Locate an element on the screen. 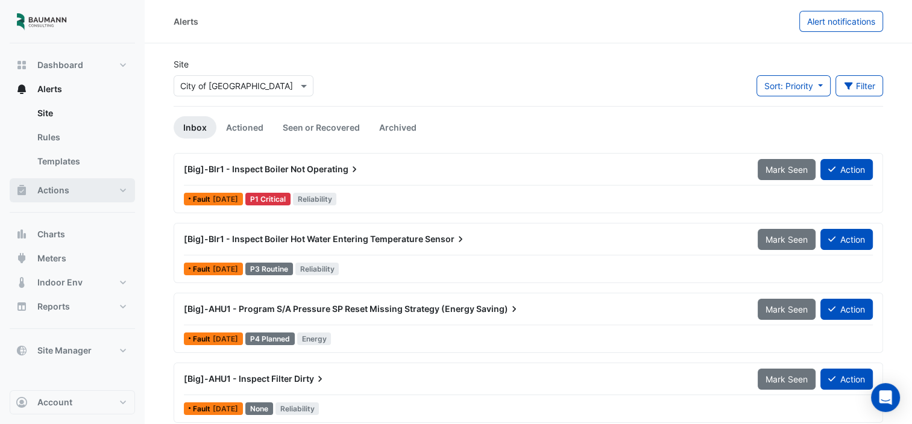  button: Site Manager is located at coordinates (72, 351).